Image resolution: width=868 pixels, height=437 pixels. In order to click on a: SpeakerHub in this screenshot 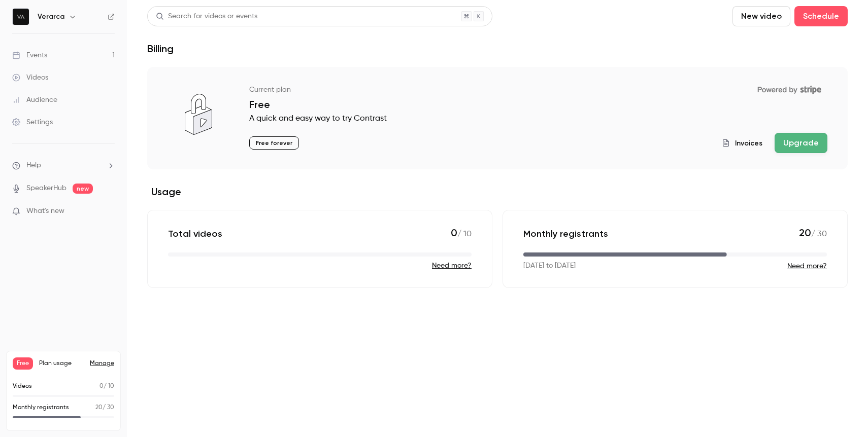, I will do `click(46, 188)`.